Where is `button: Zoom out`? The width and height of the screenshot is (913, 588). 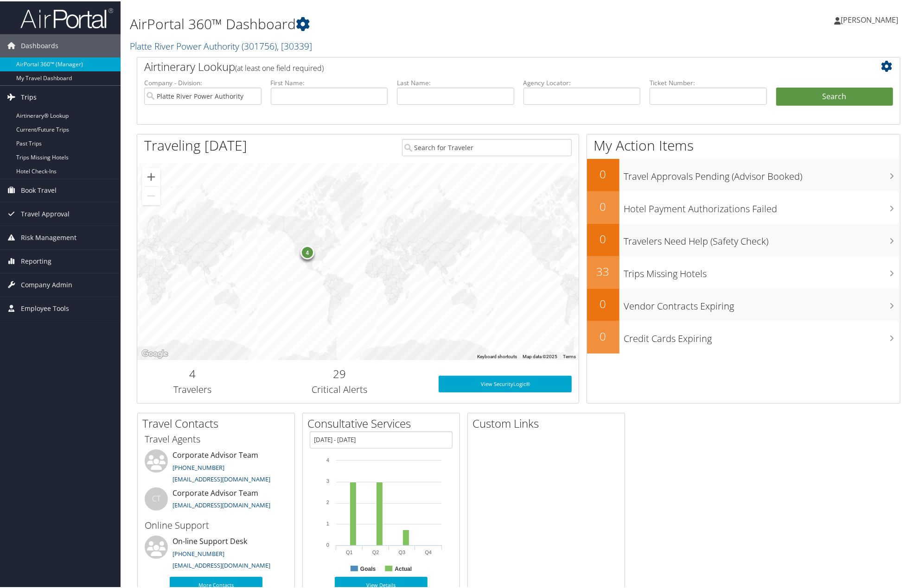 button: Zoom out is located at coordinates (151, 194).